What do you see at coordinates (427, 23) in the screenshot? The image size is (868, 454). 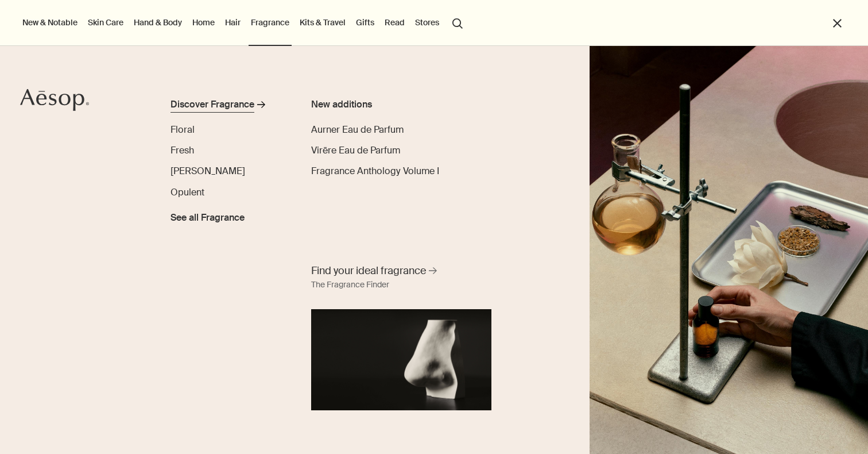 I see `button: Stores` at bounding box center [427, 23].